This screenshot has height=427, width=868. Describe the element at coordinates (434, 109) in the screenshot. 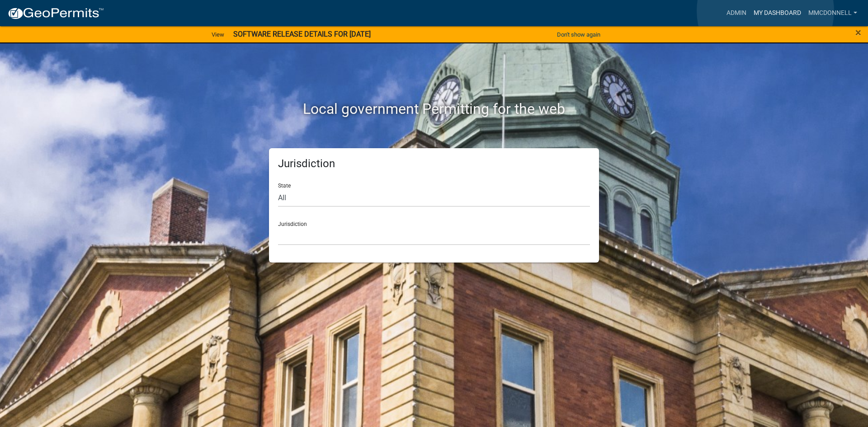

I see `h2: Local government Permitting for the web` at that location.